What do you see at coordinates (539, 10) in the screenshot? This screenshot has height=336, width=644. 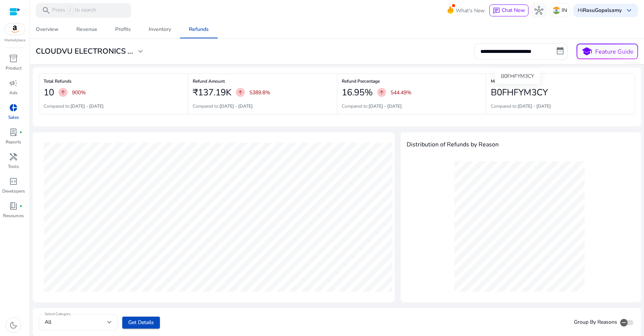 I see `button: hub` at bounding box center [539, 10].